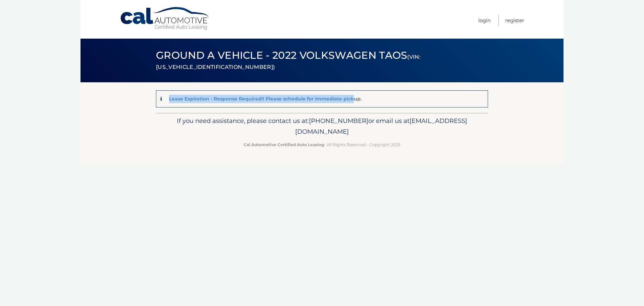 The height and width of the screenshot is (306, 644). I want to click on p: If you need assistance, please contact us at: or email us at, so click(322, 126).